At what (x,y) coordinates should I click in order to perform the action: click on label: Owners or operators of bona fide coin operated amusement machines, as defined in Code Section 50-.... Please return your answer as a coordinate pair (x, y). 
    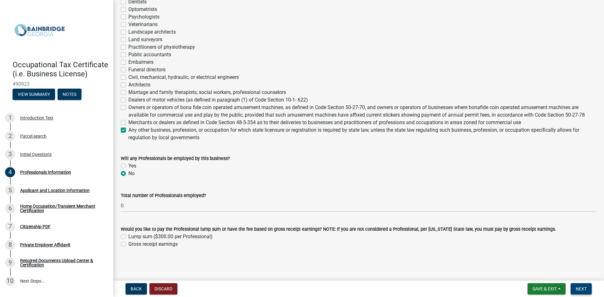
    Looking at the image, I should click on (362, 111).